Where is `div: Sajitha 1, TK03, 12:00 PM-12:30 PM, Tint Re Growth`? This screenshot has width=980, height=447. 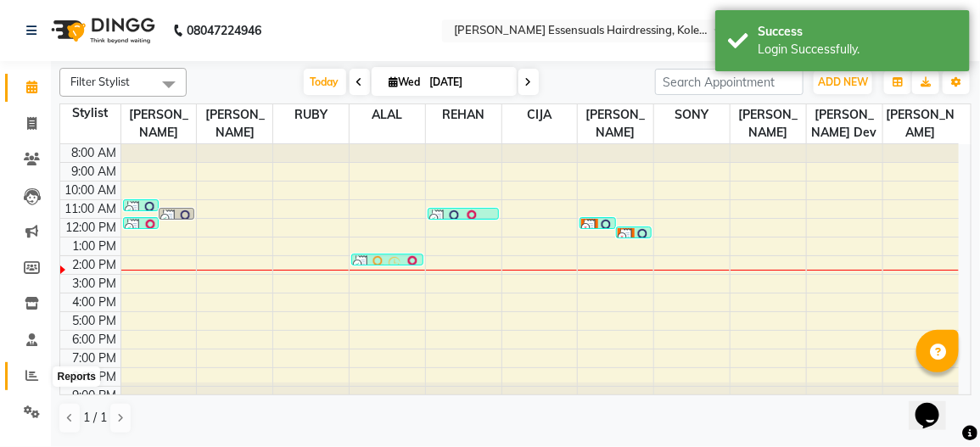 div: Sajitha 1, TK03, 12:00 PM-12:30 PM, Tint Re Growth is located at coordinates (141, 223).